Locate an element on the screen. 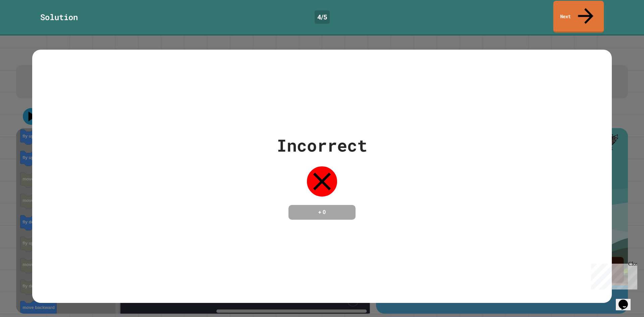 The height and width of the screenshot is (317, 644). div: 4 / 5 is located at coordinates (322, 17).